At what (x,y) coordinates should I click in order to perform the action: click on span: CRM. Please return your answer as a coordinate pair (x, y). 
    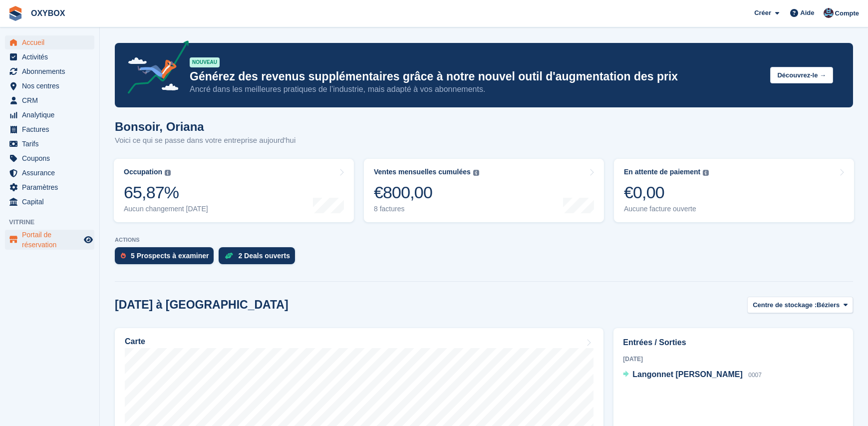
    Looking at the image, I should click on (52, 100).